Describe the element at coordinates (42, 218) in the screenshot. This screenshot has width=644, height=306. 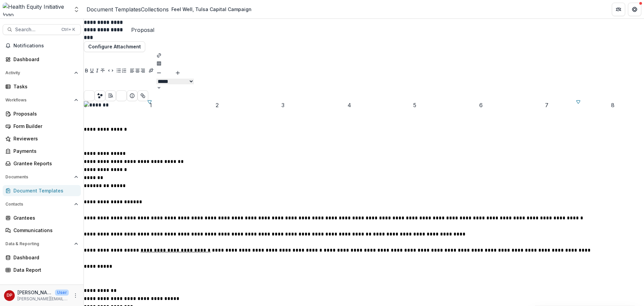
I see `a: Grantees` at that location.